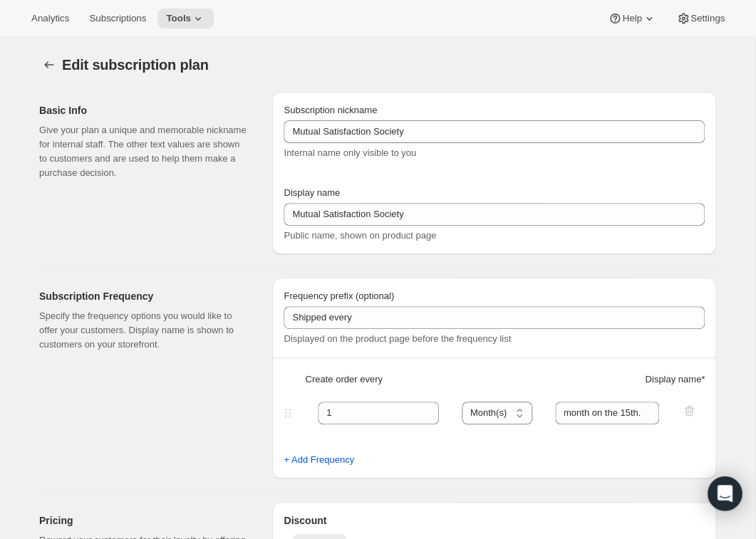 This screenshot has width=756, height=539. Describe the element at coordinates (50, 65) in the screenshot. I see `button: Subscription plans` at that location.